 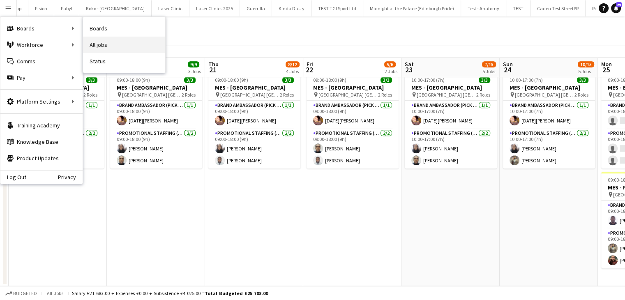 What do you see at coordinates (41, 78) in the screenshot?
I see `div: Pay` at bounding box center [41, 78].